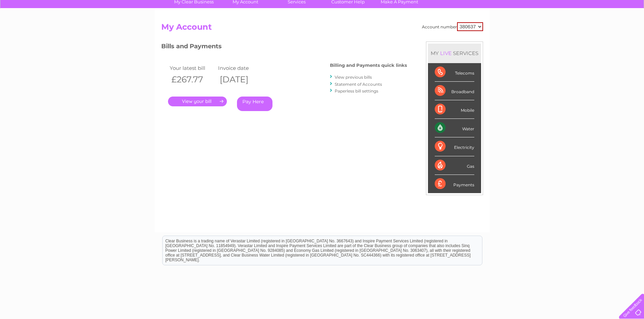  I want to click on th: £267.77, so click(192, 79).